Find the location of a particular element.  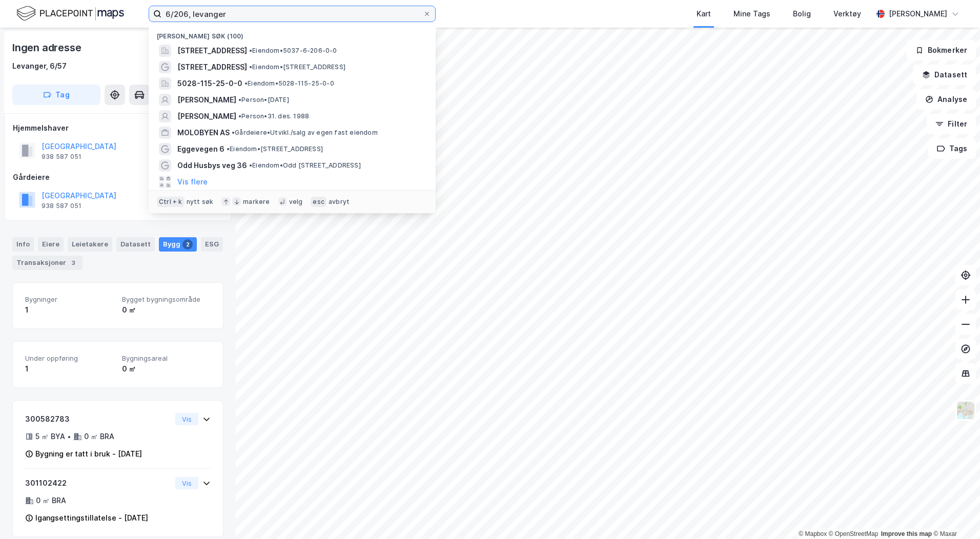

div: markere is located at coordinates (256, 202).